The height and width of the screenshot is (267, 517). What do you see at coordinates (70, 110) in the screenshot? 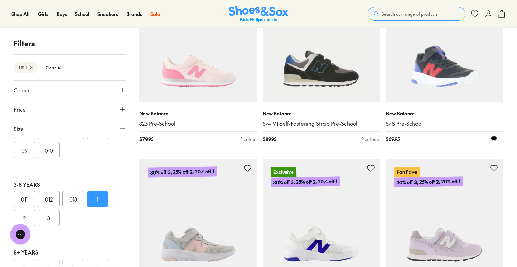
I see `button: Price` at bounding box center [70, 110].